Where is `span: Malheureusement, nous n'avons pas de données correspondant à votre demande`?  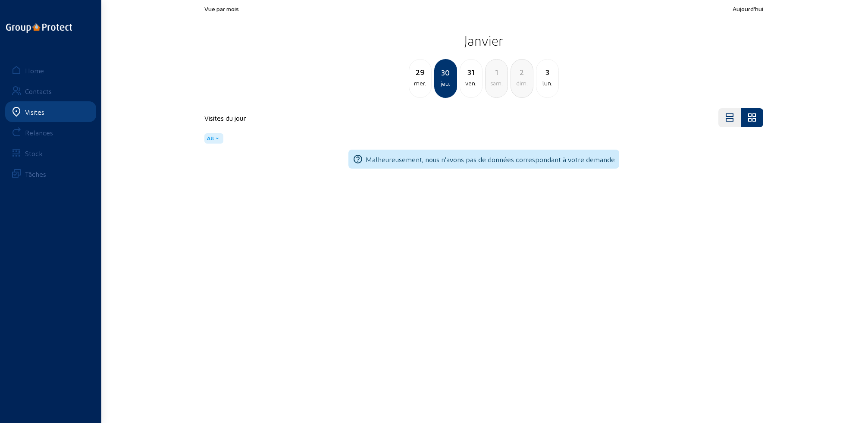
span: Malheureusement, nous n'avons pas de données correspondant à votre demande is located at coordinates (490, 159).